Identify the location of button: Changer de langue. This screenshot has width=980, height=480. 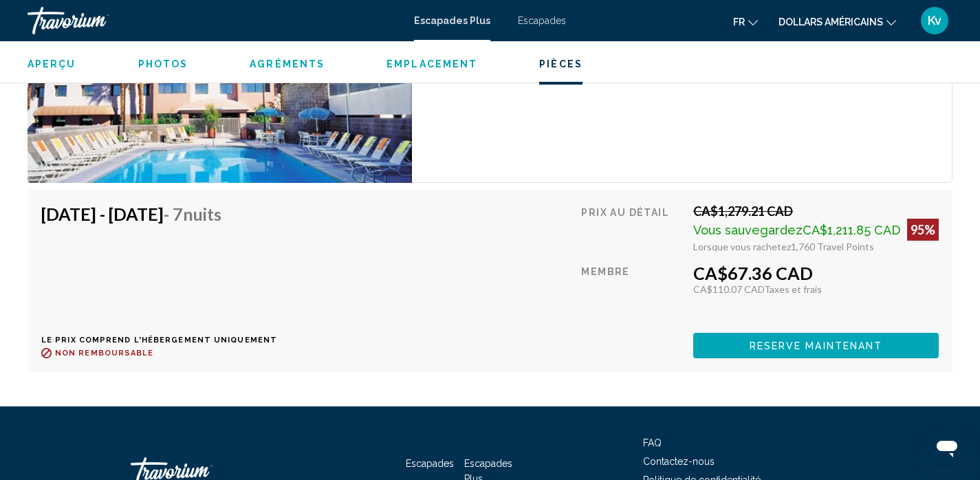
(745, 21).